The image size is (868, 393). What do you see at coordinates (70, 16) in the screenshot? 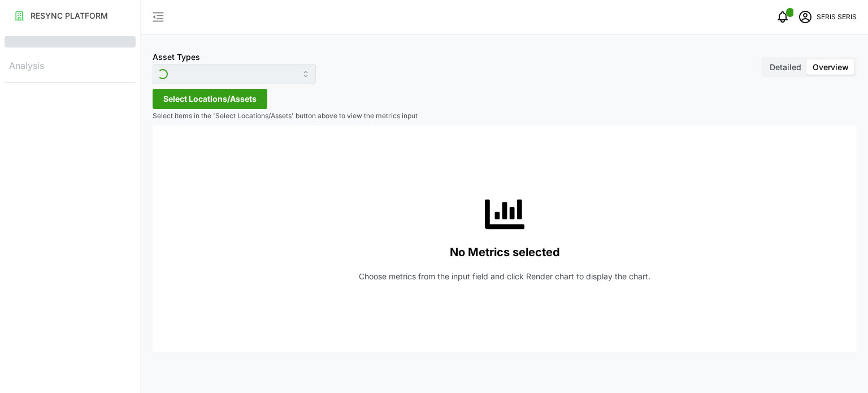
I see `a: RESYNC PLATFORM` at bounding box center [70, 16].